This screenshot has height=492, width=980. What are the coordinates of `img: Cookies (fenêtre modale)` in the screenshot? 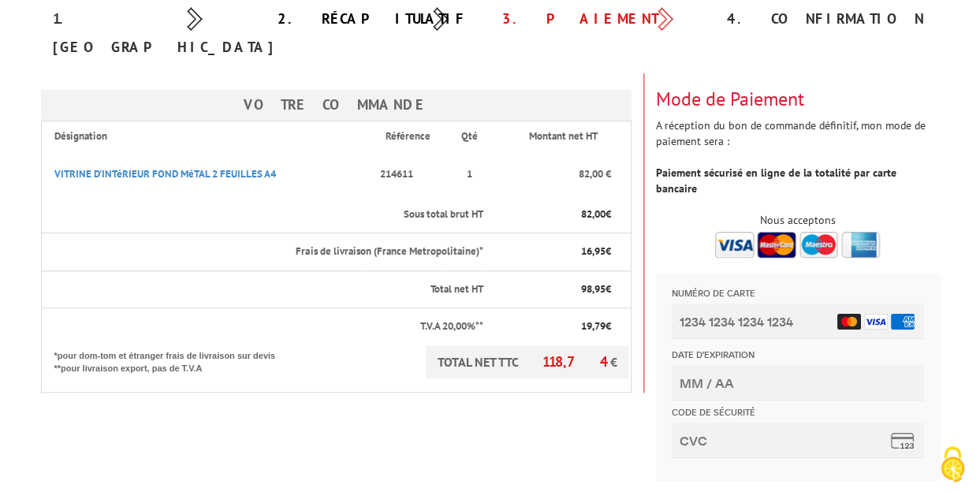 It's located at (952, 465).